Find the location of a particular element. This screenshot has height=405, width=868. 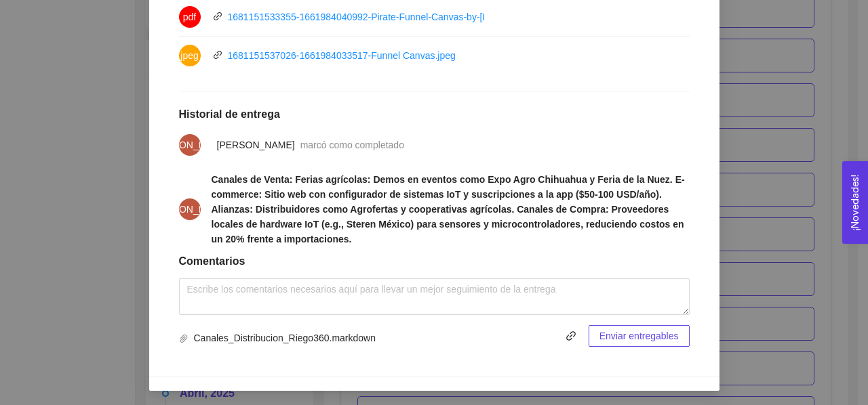

span: jpeg is located at coordinates (189, 55).